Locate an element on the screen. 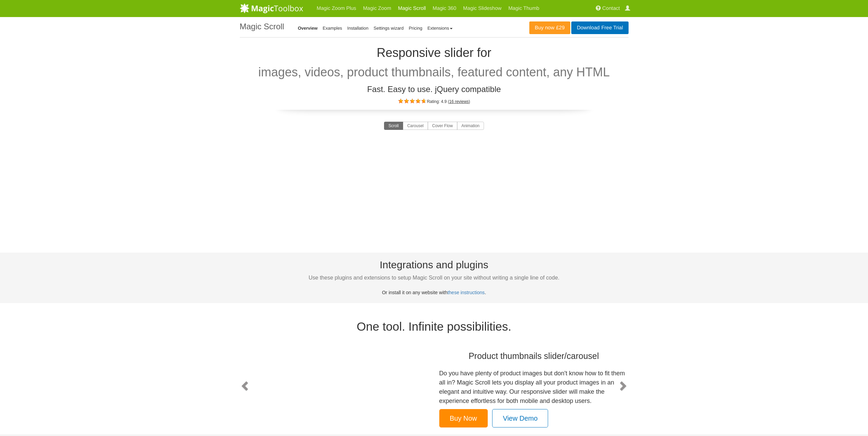 This screenshot has height=436, width=868. button: Scroll is located at coordinates (394, 126).